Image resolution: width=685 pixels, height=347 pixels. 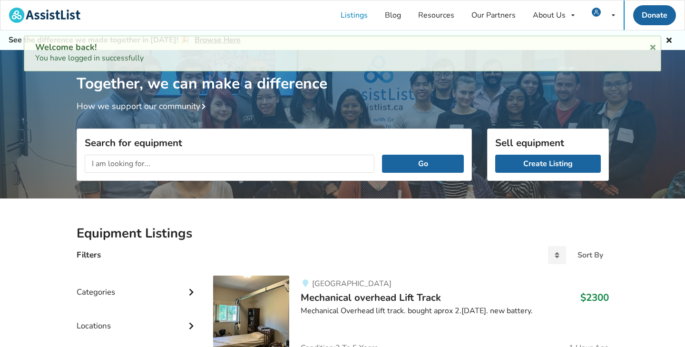 What do you see at coordinates (548, 143) in the screenshot?
I see `h3: Sell equipment` at bounding box center [548, 143].